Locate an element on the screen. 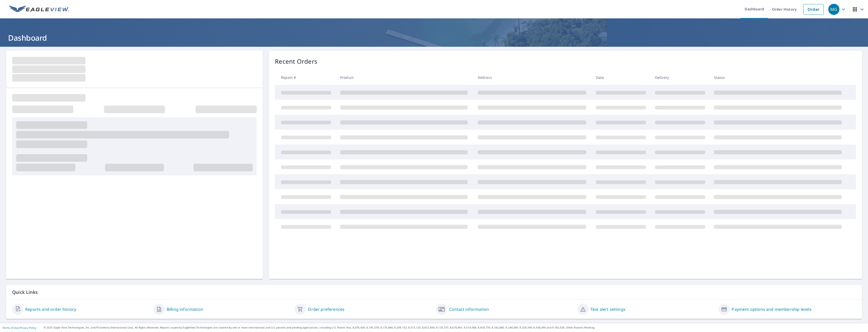  a: Order preferences is located at coordinates (326, 309).